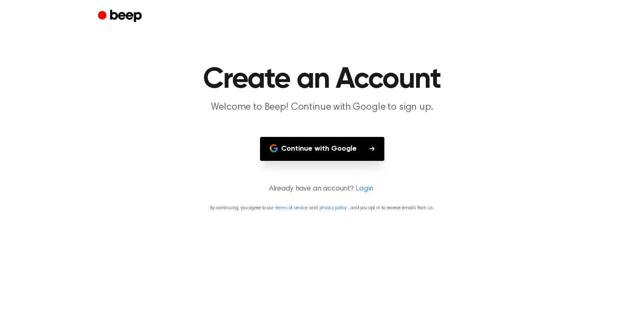  Describe the element at coordinates (322, 208) in the screenshot. I see `p: By continuing, you agree to our and , and you opt in to receive emails from us.` at that location.